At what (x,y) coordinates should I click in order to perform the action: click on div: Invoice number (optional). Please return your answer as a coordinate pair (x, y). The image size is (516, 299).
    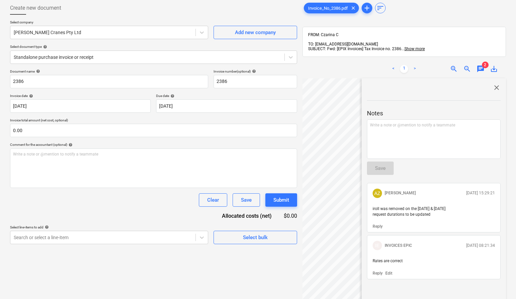
    Looking at the image, I should click on (256, 71).